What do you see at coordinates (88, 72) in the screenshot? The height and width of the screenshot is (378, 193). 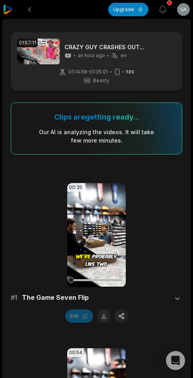 I see `span: 01:14:58 - 01:25:01` at bounding box center [88, 72].